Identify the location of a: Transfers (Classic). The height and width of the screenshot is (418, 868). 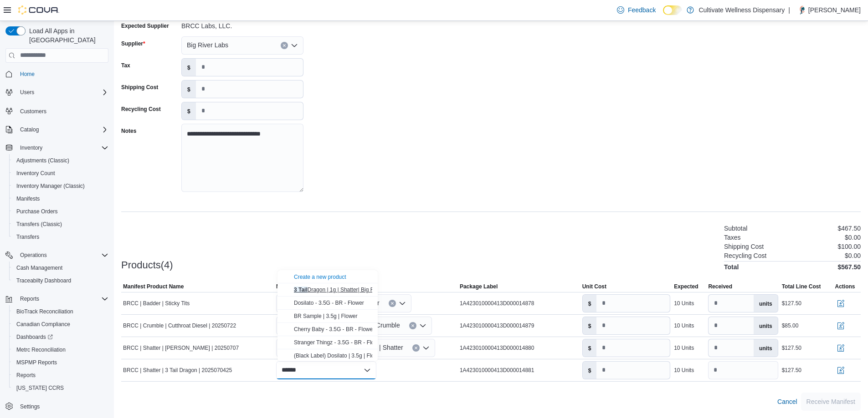
(39, 225).